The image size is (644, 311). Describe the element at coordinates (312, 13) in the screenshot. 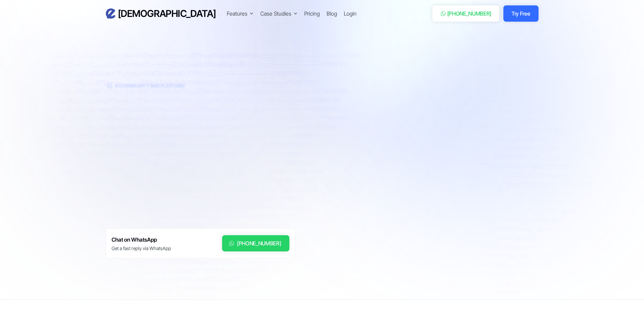

I see `a: Pricing` at that location.